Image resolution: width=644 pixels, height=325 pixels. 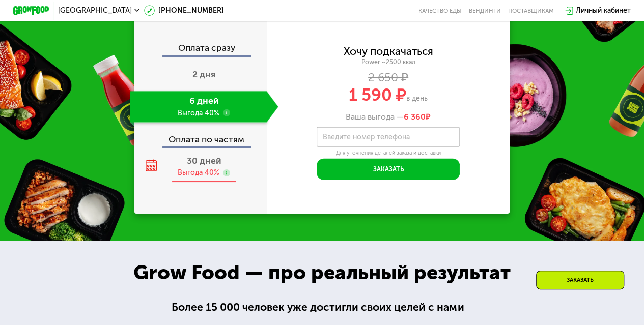 I want to click on a: Качество еды, so click(x=440, y=10).